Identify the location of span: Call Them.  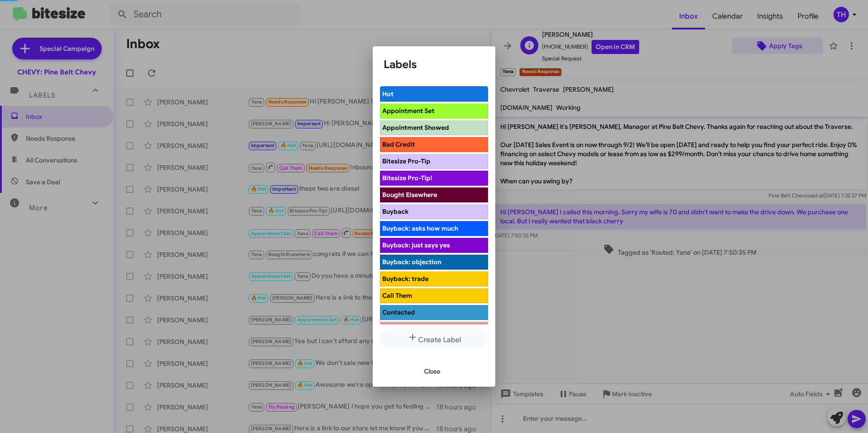
(397, 295).